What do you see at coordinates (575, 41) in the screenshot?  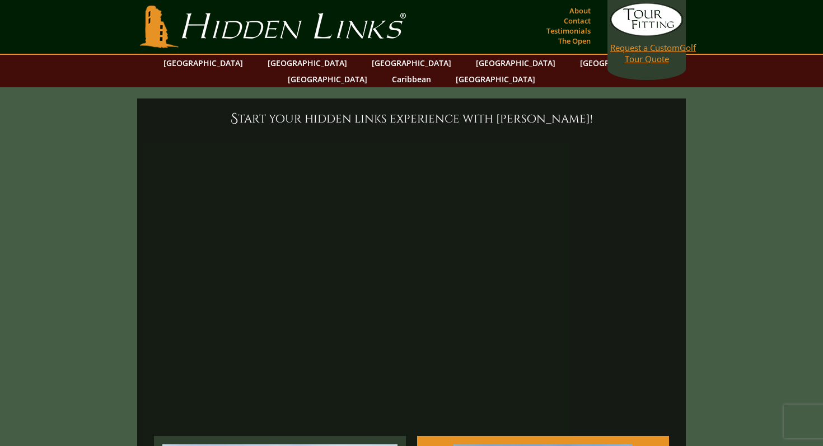 I see `a: The Open` at bounding box center [575, 41].